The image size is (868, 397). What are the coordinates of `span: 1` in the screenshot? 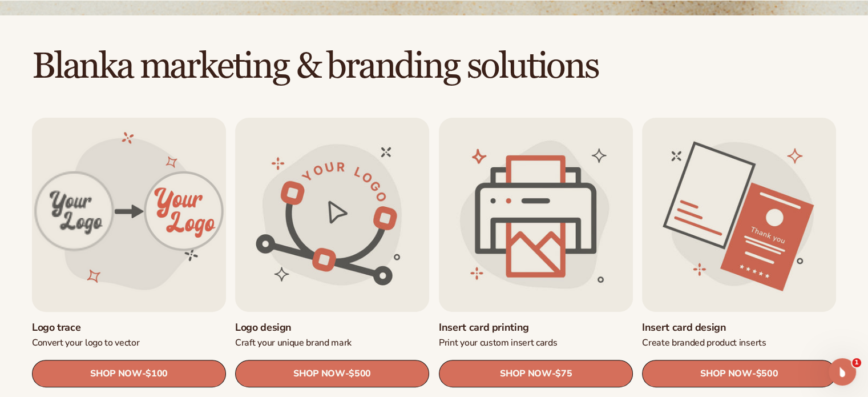 It's located at (856, 363).